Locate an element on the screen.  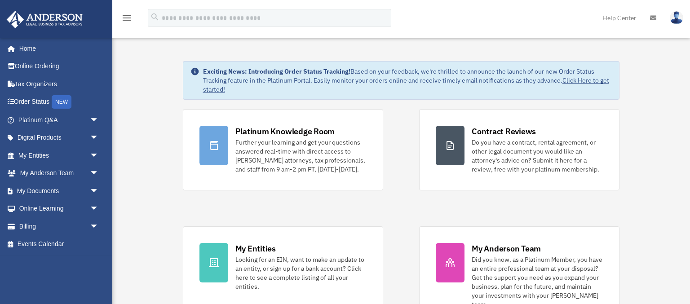
a: Billingarrow_drop_down is located at coordinates (59, 226).